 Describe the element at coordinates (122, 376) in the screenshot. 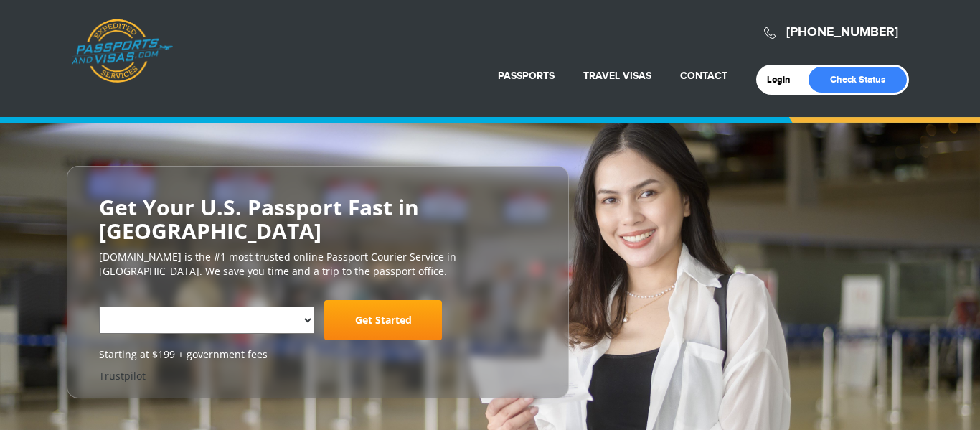

I see `a: Trustpilot` at that location.